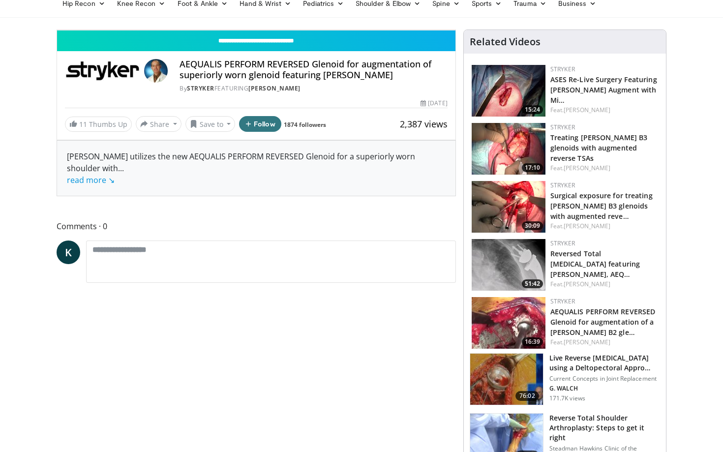 Image resolution: width=723 pixels, height=452 pixels. I want to click on div: By FEATURING, so click(313, 89).